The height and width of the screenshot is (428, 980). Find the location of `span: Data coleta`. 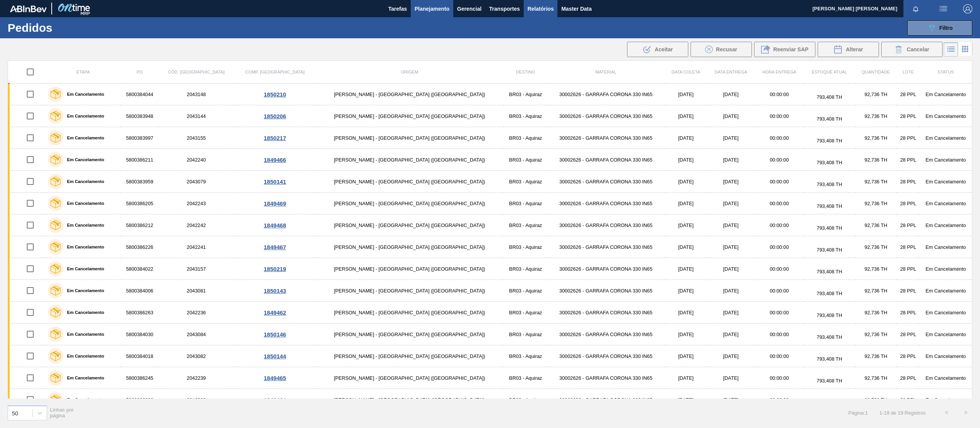

span: Data coleta is located at coordinates (685, 72).